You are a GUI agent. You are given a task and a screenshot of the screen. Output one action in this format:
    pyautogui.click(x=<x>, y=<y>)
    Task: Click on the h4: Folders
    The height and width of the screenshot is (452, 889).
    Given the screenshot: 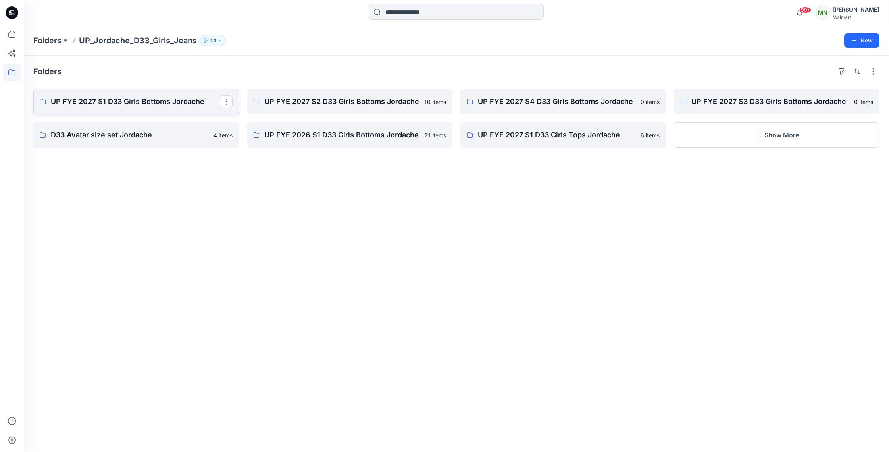 What is the action you would take?
    pyautogui.click(x=47, y=71)
    